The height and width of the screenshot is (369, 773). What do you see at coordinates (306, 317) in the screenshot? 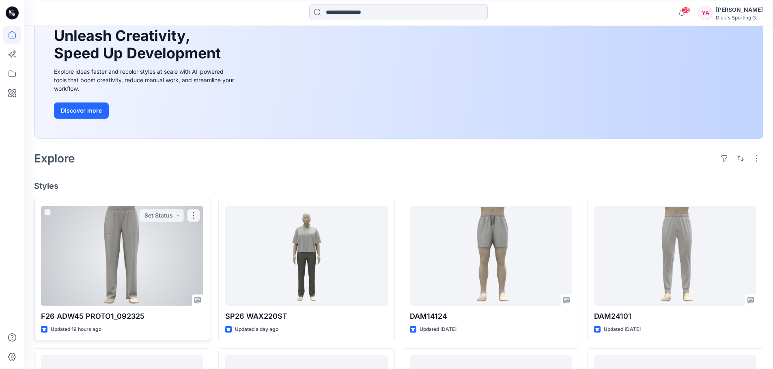
I see `p: SP26 WAX220ST` at bounding box center [306, 317].